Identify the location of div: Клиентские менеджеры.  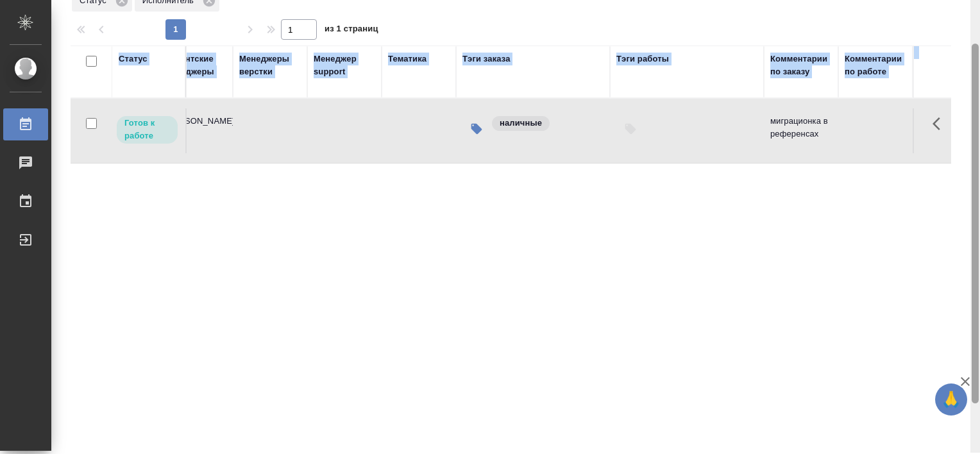
(195, 65).